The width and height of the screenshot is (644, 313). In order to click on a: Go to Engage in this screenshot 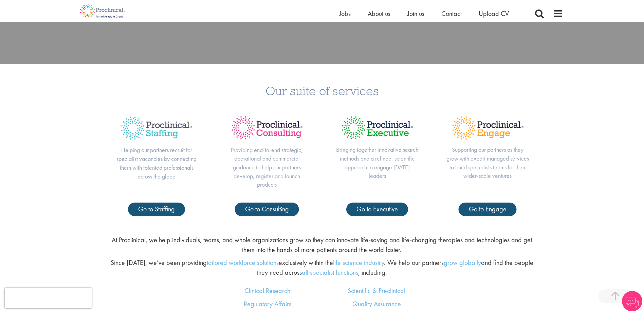, I will do `click(487, 209)`.